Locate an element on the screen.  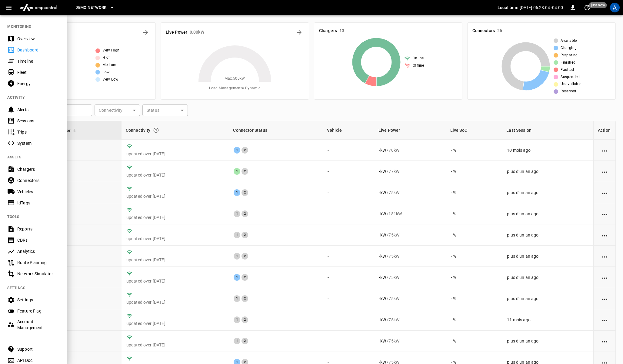
div: Trips is located at coordinates (38, 132).